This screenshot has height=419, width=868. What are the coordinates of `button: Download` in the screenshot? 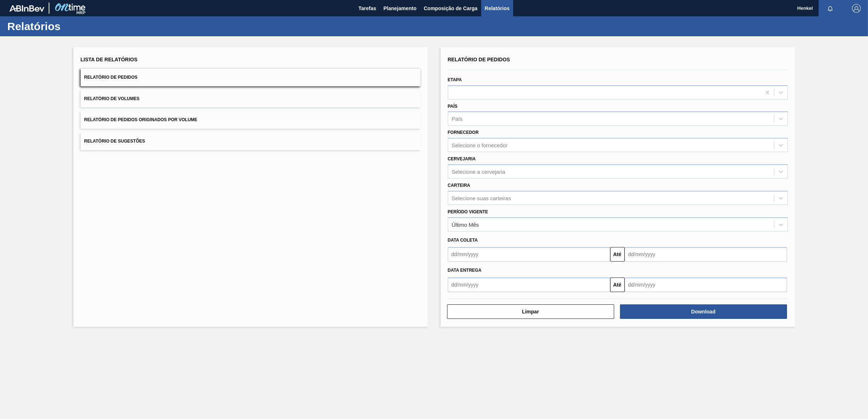 It's located at (704, 312).